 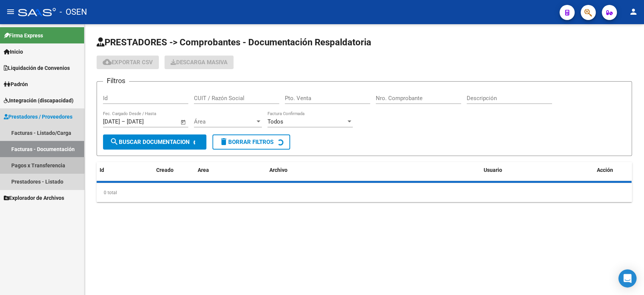 What do you see at coordinates (247, 142) in the screenshot?
I see `span: Borrar Filtros` at bounding box center [247, 142].